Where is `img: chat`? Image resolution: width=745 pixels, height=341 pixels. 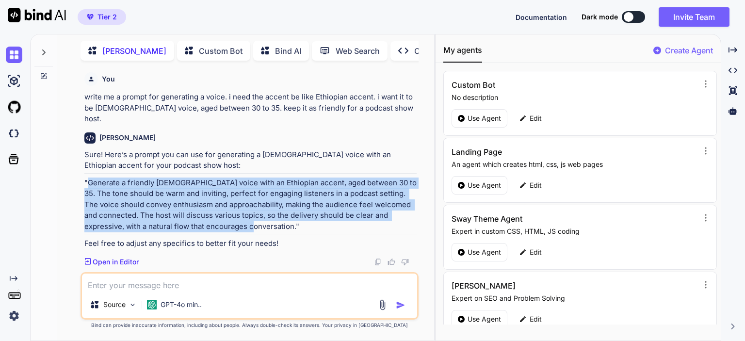
img: chat is located at coordinates (14, 55).